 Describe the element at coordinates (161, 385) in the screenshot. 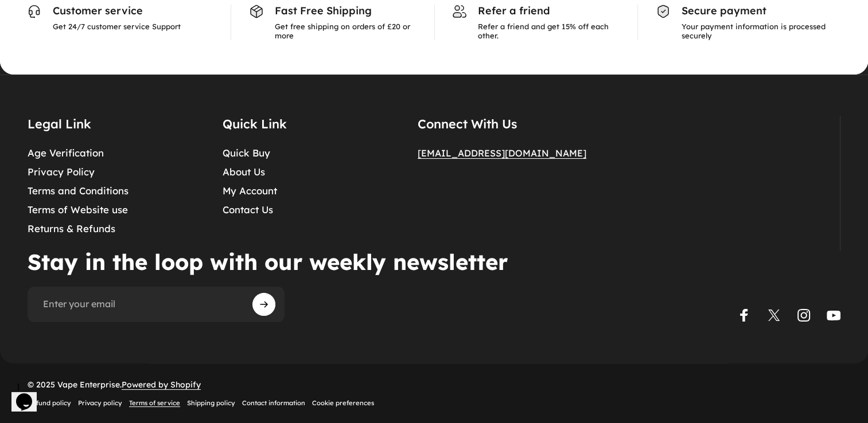

I see `a: Powered by Shopify` at that location.